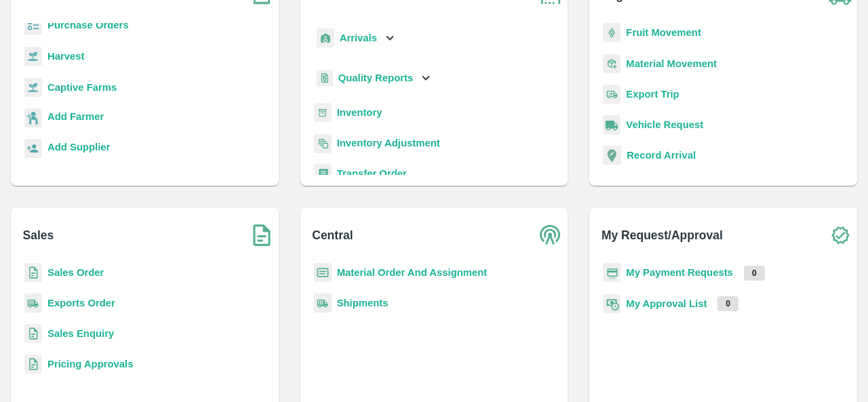 This screenshot has height=402, width=868. What do you see at coordinates (363, 303) in the screenshot?
I see `b: Shipments` at bounding box center [363, 303].